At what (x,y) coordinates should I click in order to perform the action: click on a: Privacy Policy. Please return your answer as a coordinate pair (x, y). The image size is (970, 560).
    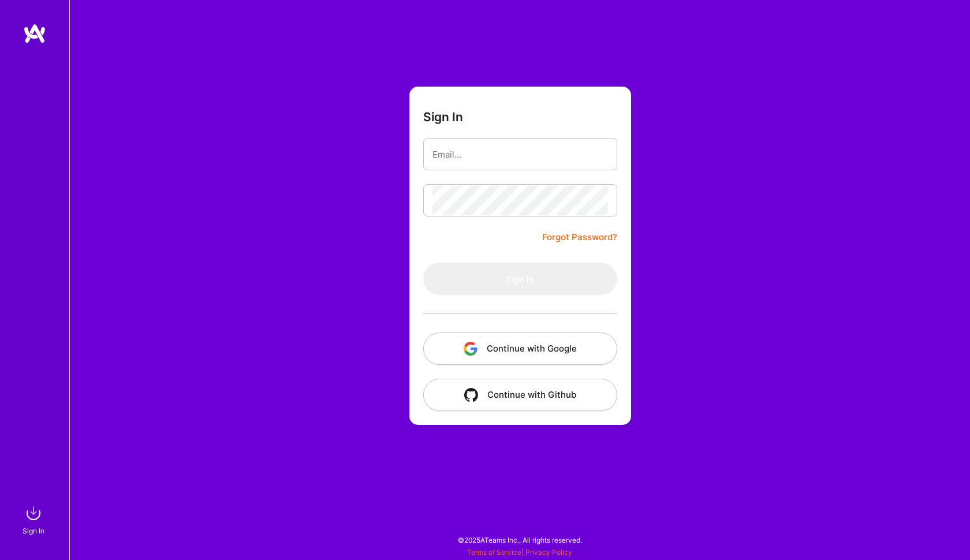
    Looking at the image, I should click on (549, 552).